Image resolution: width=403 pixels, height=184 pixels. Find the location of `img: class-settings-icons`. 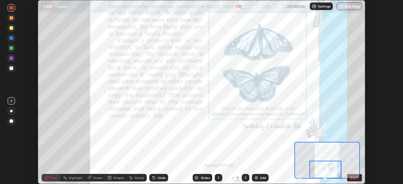

img: class-settings-icons is located at coordinates (314, 6).